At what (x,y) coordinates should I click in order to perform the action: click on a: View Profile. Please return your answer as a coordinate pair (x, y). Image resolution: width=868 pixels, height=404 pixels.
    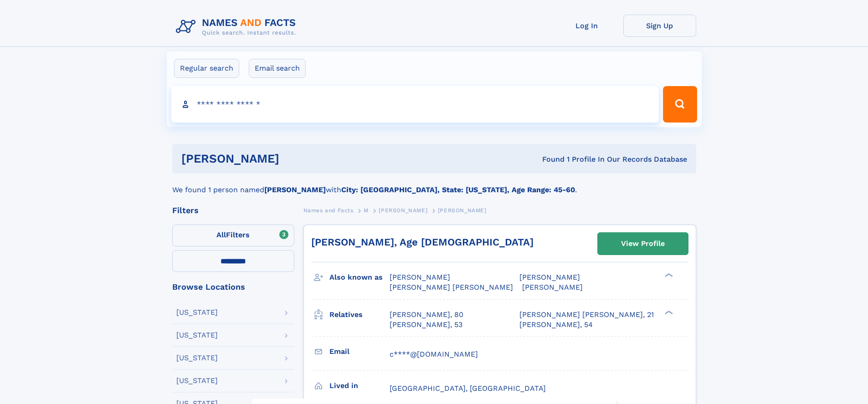
    Looking at the image, I should click on (643, 243).